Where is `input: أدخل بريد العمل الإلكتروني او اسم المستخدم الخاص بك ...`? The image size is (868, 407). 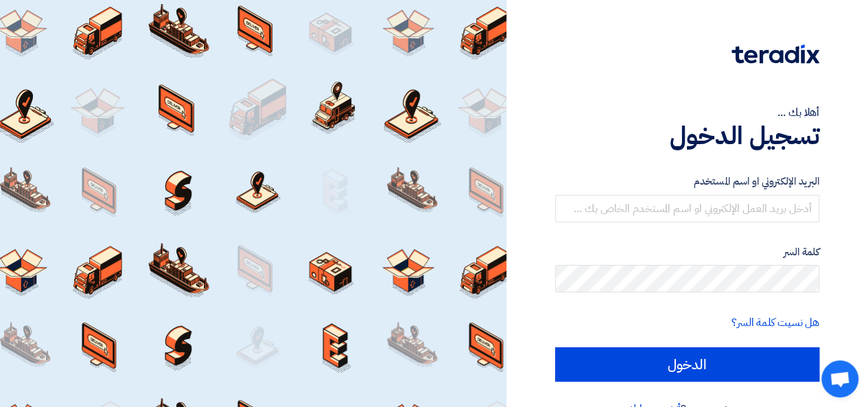 input: أدخل بريد العمل الإلكتروني او اسم المستخدم الخاص بك ... is located at coordinates (687, 209).